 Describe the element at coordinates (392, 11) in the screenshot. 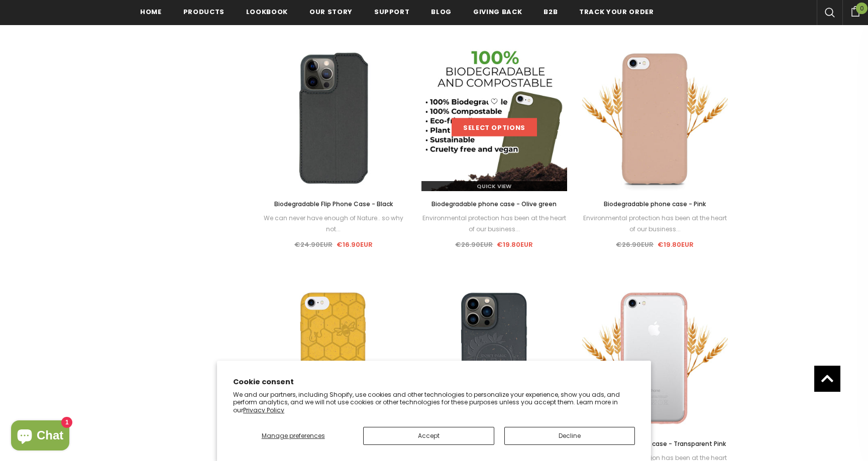

I see `span: support` at that location.